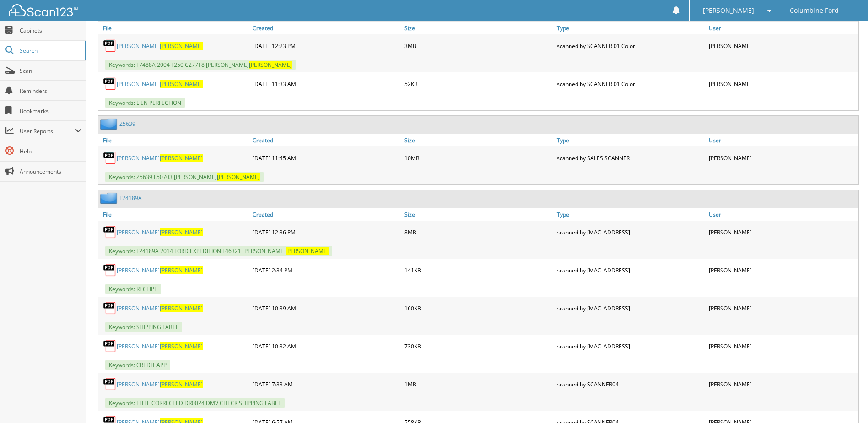 The height and width of the screenshot is (423, 868). I want to click on span: Keywords: TITLE CORRECTED DR0024 DMV CHECK SHIPPING LABEL, so click(195, 403).